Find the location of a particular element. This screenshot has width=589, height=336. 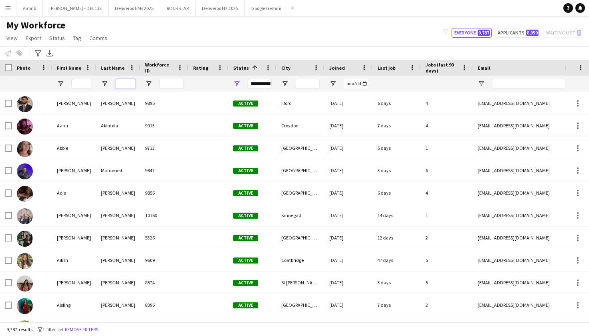

input: Last Name Filter Input is located at coordinates (125, 84).